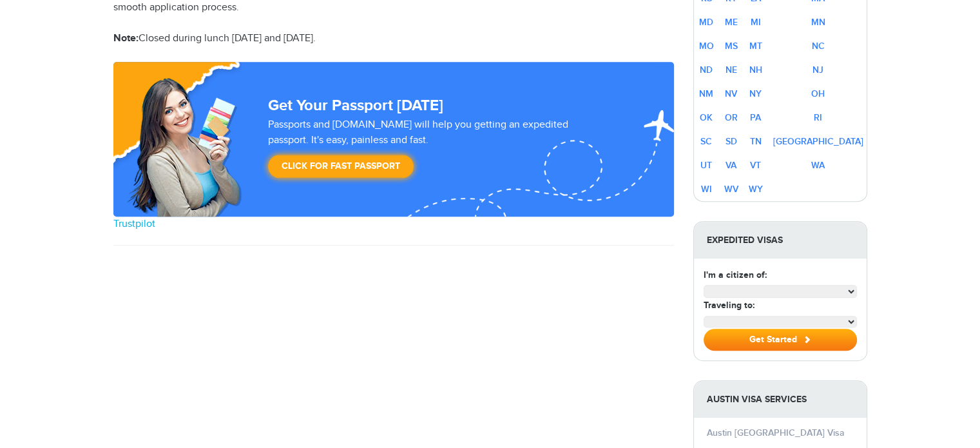 This screenshot has width=980, height=448. Describe the element at coordinates (780, 399) in the screenshot. I see `strong: Austin Visa Services` at that location.